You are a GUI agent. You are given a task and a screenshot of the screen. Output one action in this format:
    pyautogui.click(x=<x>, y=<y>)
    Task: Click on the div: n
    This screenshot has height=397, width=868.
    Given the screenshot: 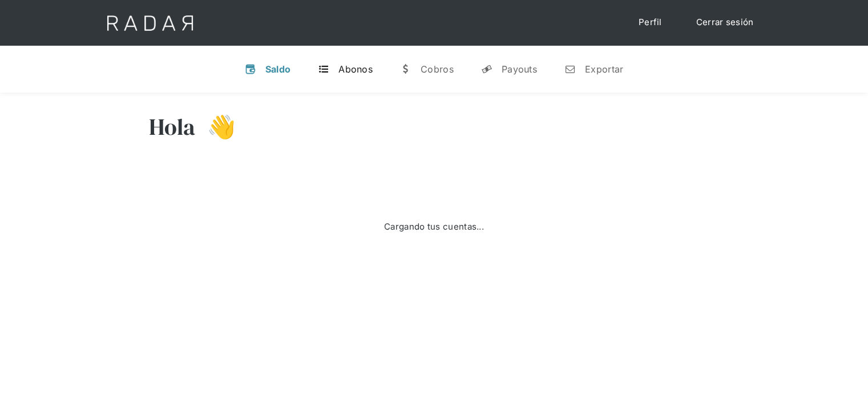 What is the action you would take?
    pyautogui.click(x=570, y=69)
    